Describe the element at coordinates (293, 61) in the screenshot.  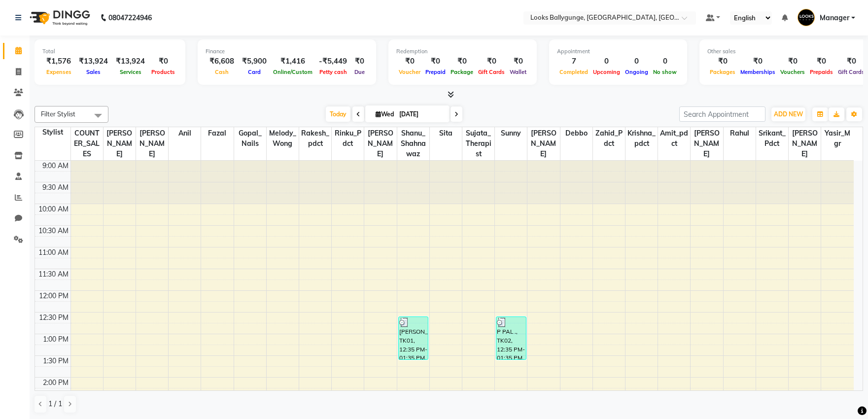
I see `div: ₹1,416` at that location.